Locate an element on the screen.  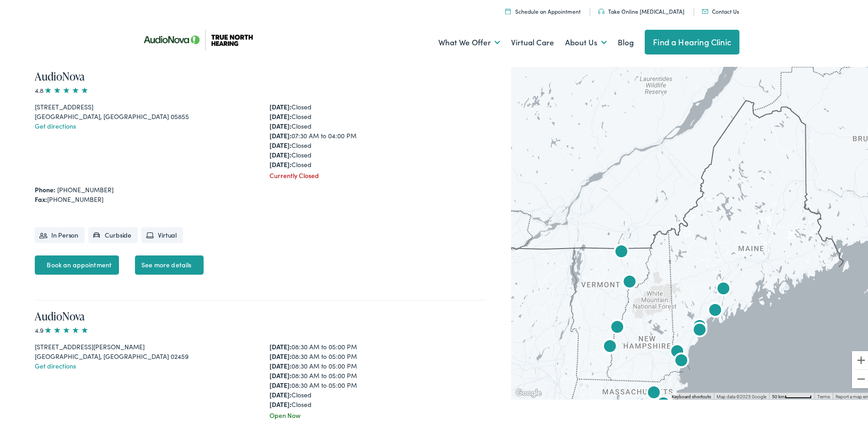
div: Open Now is located at coordinates (377, 413).